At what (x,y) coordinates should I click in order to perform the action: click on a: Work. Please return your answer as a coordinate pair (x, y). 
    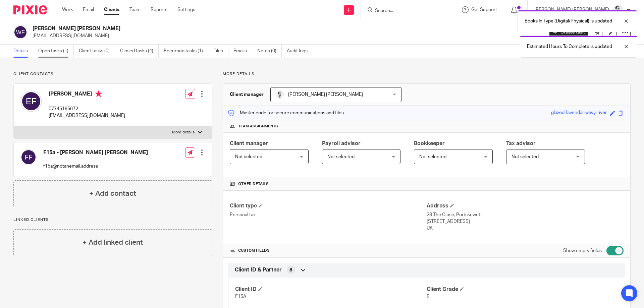
    Looking at the image, I should click on (67, 10).